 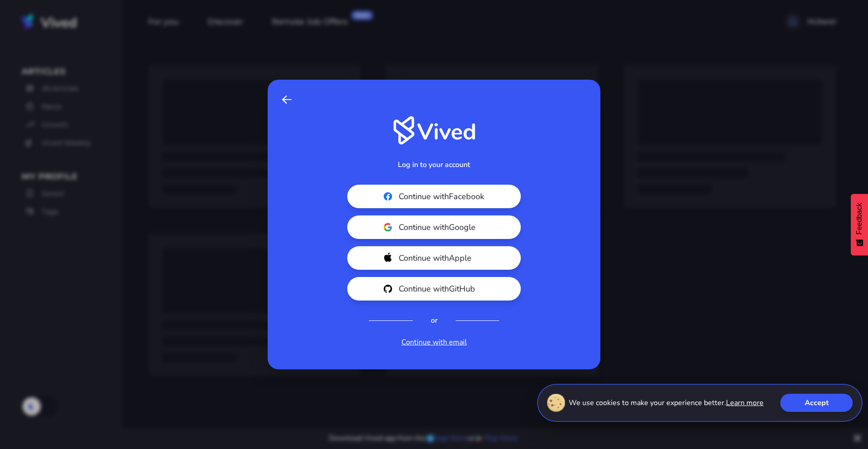 What do you see at coordinates (449, 258) in the screenshot?
I see `span: Continue with Apple` at bounding box center [449, 258].